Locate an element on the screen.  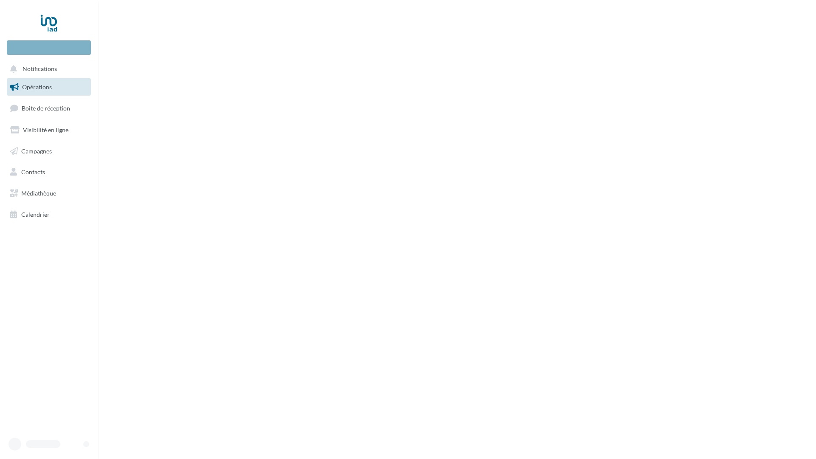
span: Boîte de réception is located at coordinates (46, 108).